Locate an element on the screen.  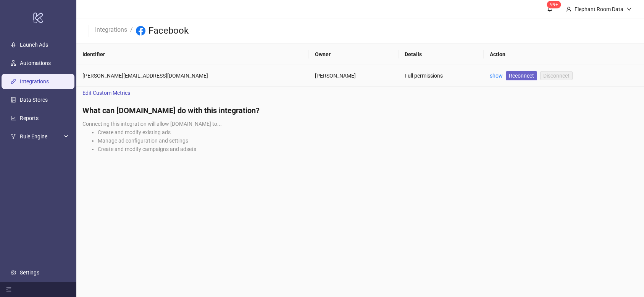
span: bell is located at coordinates (550, 9).